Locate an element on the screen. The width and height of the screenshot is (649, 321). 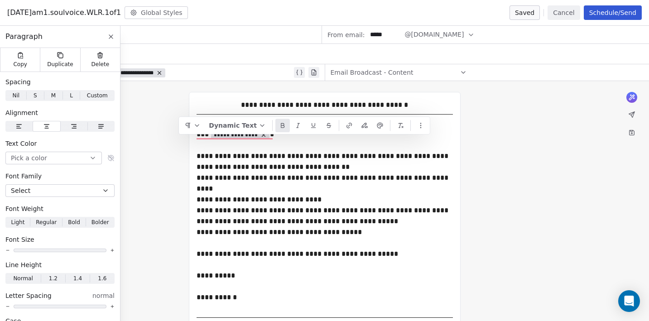
span: Select is located at coordinates (20, 191).